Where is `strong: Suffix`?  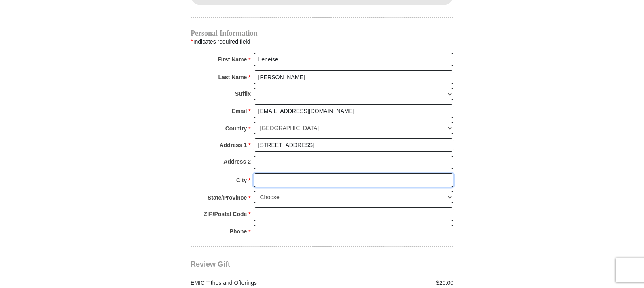
strong: Suffix is located at coordinates (243, 94).